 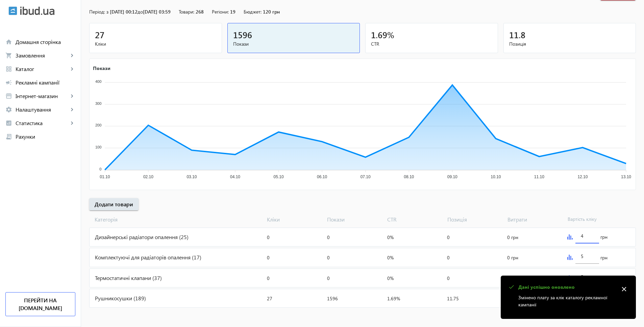 I want to click on span: 11.75, so click(x=453, y=298).